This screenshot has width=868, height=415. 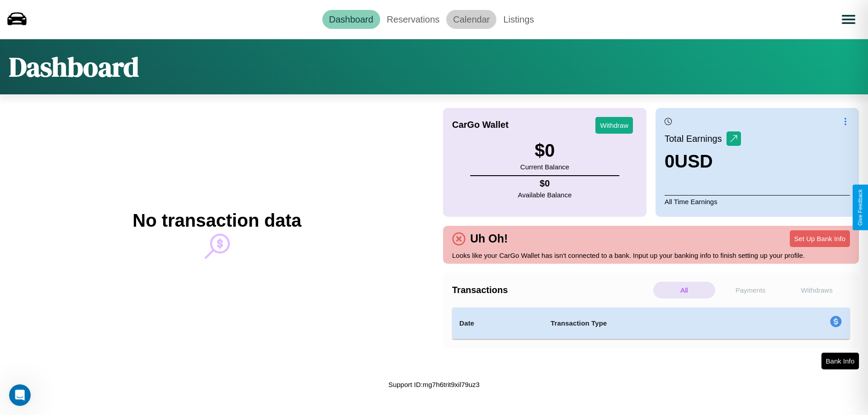 I want to click on h4: Uh Oh!, so click(x=488, y=239).